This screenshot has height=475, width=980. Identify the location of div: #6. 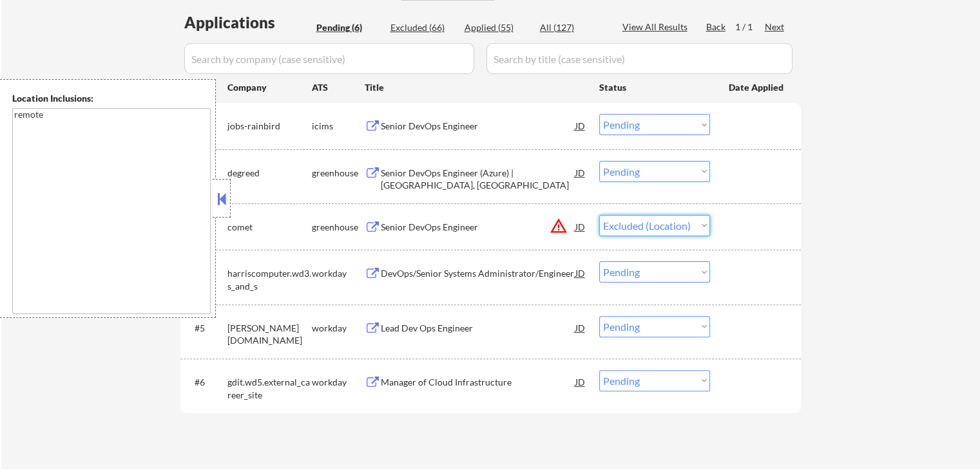
(206, 382).